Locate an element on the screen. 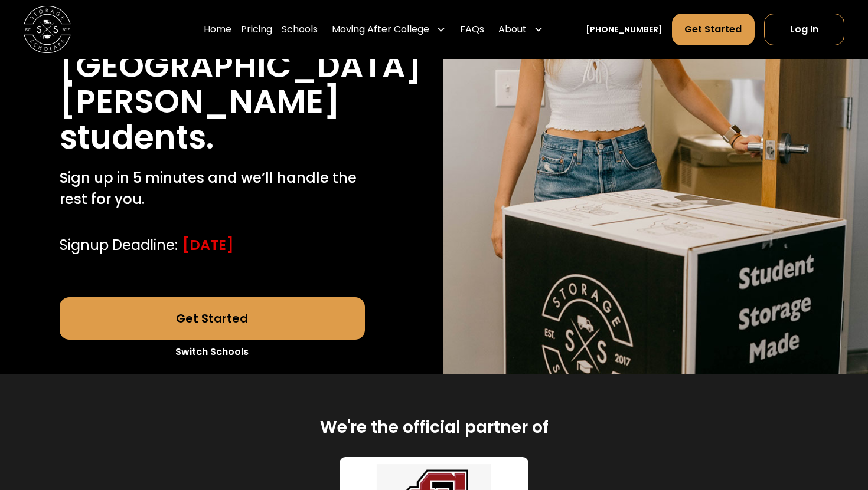 This screenshot has width=868, height=490. a: Home is located at coordinates (217, 29).